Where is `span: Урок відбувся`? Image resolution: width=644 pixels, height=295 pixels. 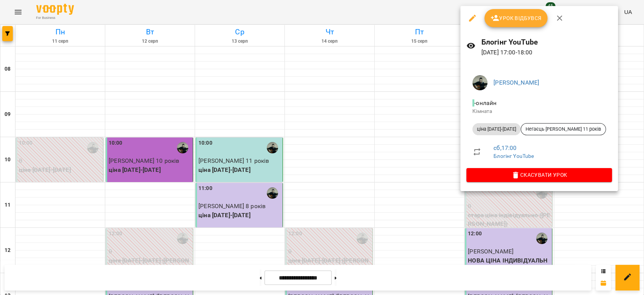
span: Урок відбувся is located at coordinates (516, 18).